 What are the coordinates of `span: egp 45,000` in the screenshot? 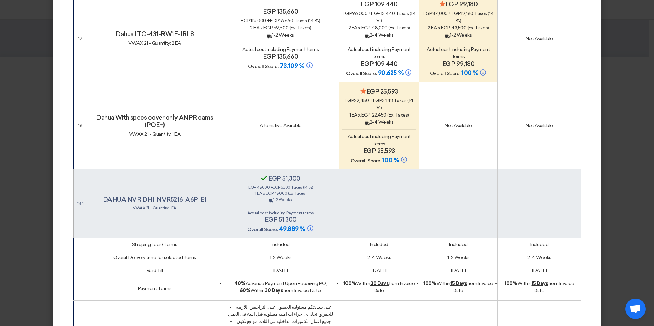 It's located at (276, 194).